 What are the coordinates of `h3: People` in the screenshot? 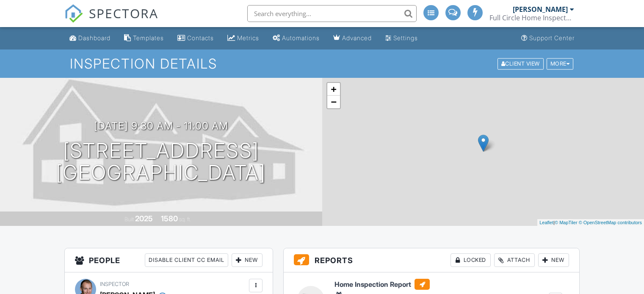 It's located at (168, 260).